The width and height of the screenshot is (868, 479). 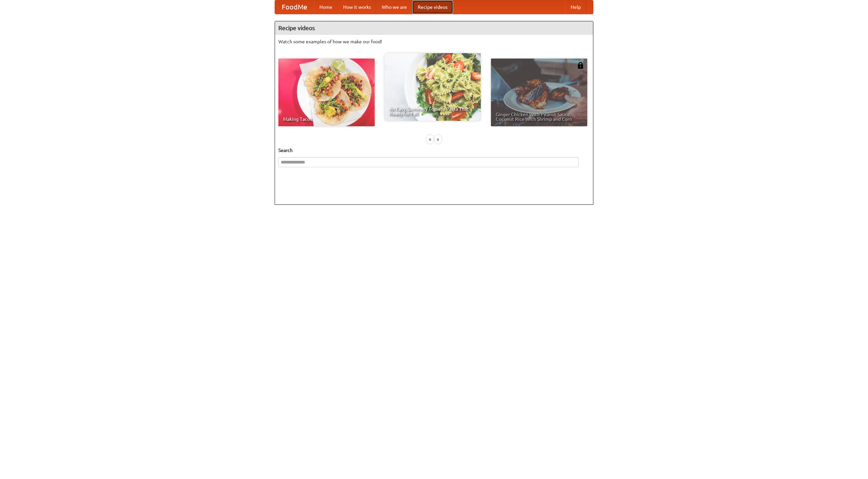 I want to click on span: An Easy, Summery Tomato Pasta That's Ready for Fall, so click(x=433, y=111).